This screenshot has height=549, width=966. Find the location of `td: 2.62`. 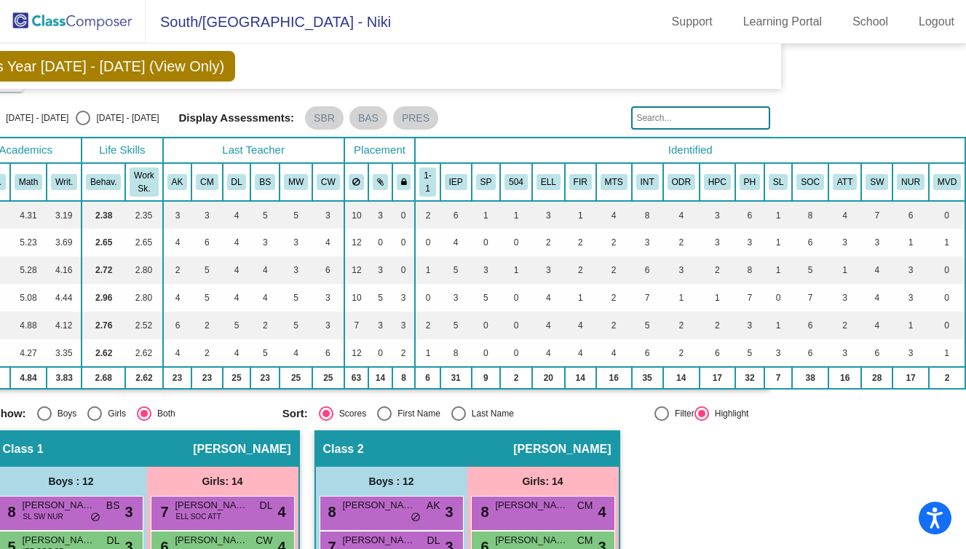

td: 2.62 is located at coordinates (103, 353).